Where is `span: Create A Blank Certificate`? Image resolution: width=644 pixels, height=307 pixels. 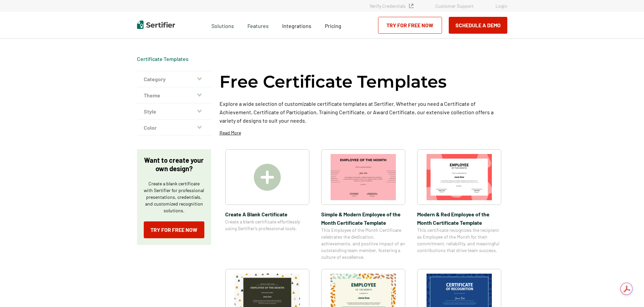 span: Create A Blank Certificate is located at coordinates (267, 214).